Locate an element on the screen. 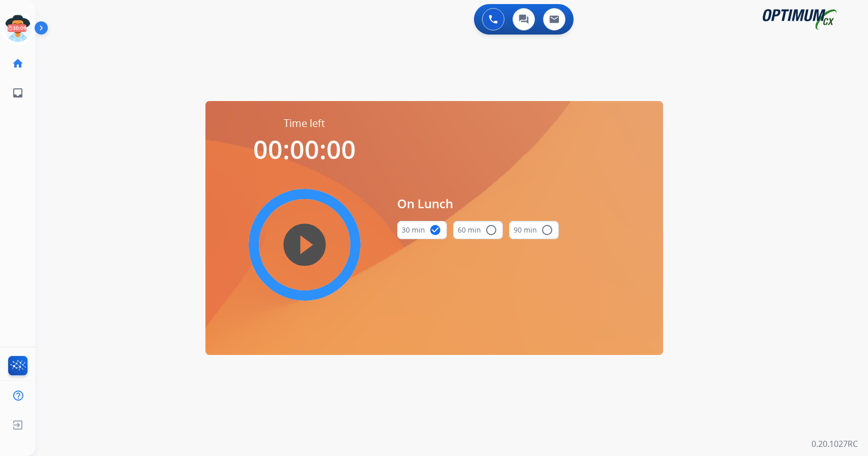 This screenshot has width=868, height=456. mat-icon: home is located at coordinates (18, 63).